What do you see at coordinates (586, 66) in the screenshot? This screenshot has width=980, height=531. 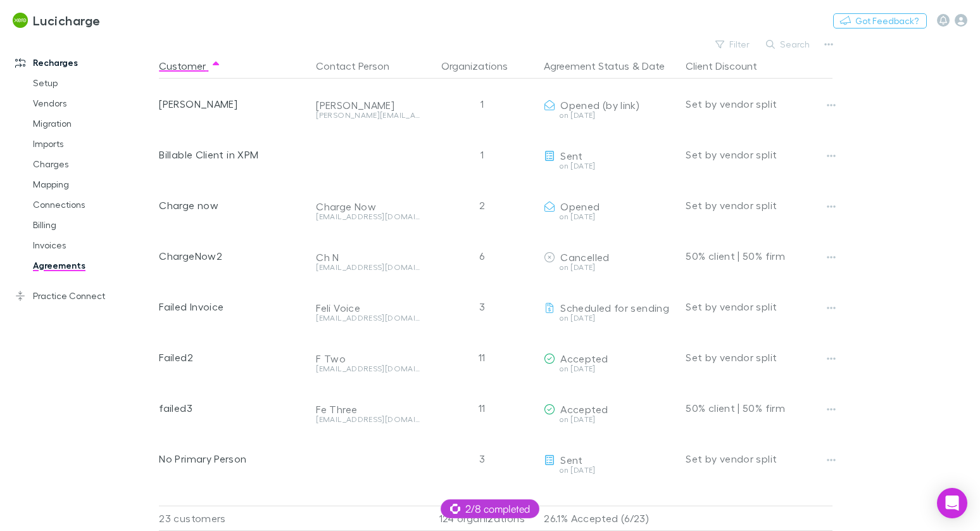 I see `button: Agreement Status` at bounding box center [586, 66].